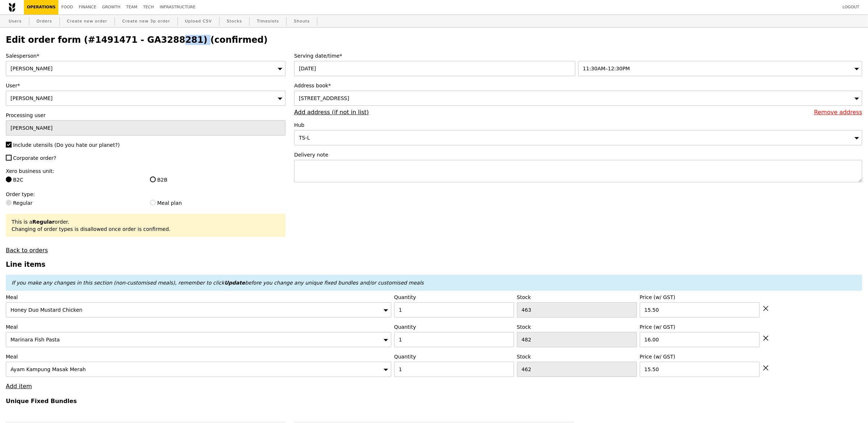 This screenshot has height=423, width=868. I want to click on b: Regular, so click(43, 222).